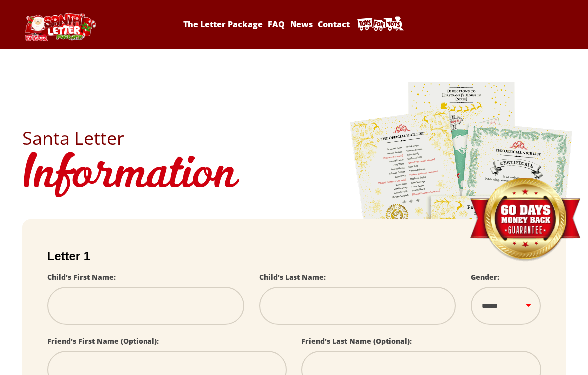 The height and width of the screenshot is (375, 588). I want to click on label: Gender:, so click(485, 277).